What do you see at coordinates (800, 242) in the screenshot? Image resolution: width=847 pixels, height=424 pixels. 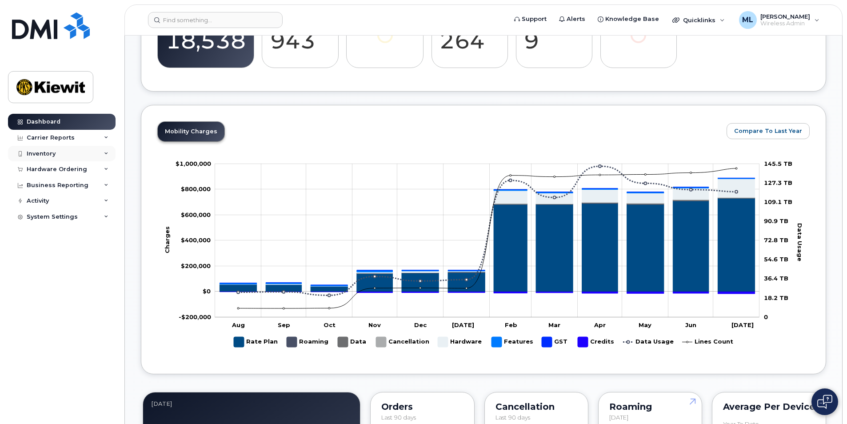 I see `tspan: Data Usage` at bounding box center [800, 242].